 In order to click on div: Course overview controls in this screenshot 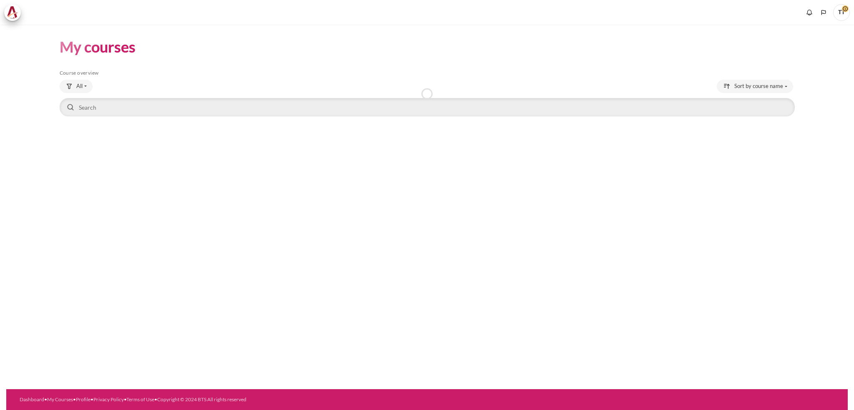, I will do `click(427, 99)`.